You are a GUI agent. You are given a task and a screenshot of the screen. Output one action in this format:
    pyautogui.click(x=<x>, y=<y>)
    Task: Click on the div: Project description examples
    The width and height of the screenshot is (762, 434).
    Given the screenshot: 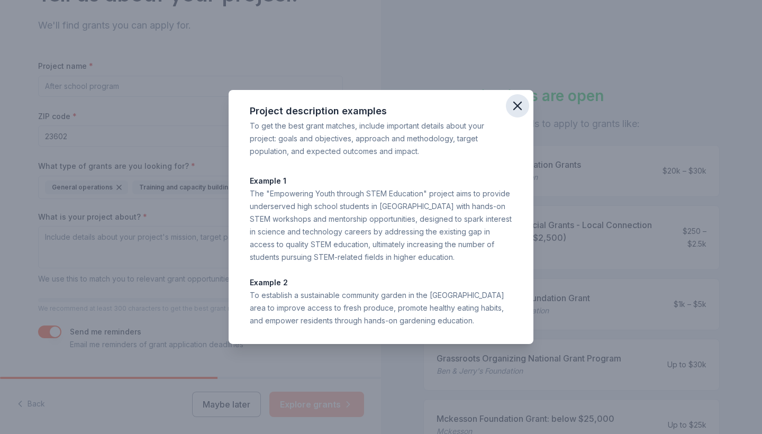 What is the action you would take?
    pyautogui.click(x=381, y=111)
    